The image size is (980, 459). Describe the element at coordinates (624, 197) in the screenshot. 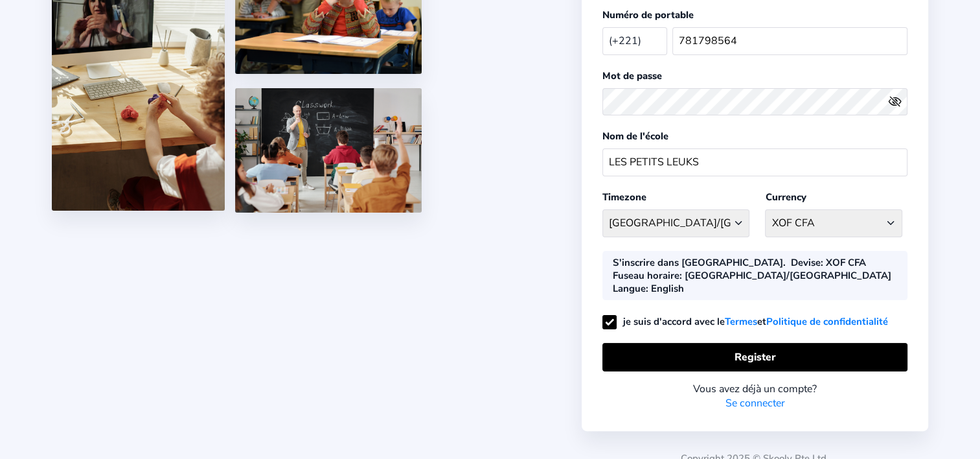

I see `label: Timezone` at that location.